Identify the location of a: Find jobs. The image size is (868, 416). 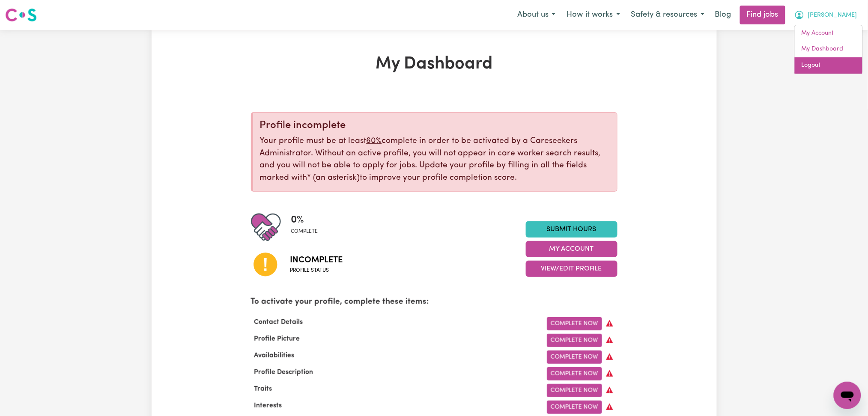
(763, 15).